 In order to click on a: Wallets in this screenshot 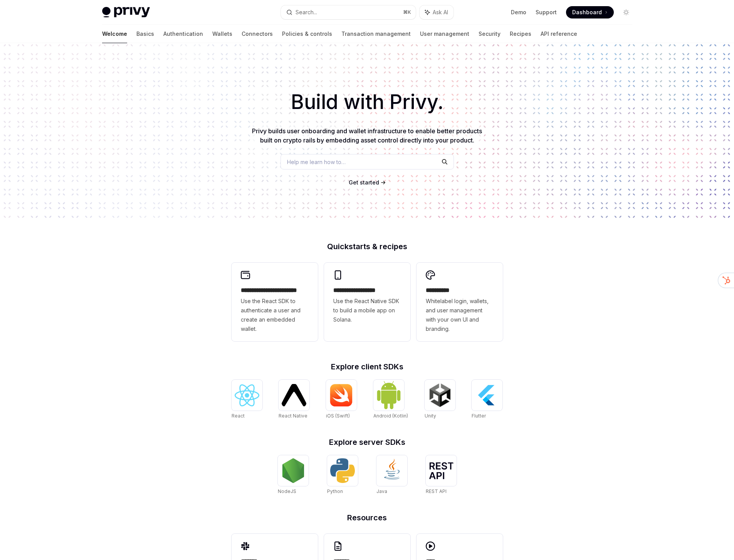, I will do `click(222, 34)`.